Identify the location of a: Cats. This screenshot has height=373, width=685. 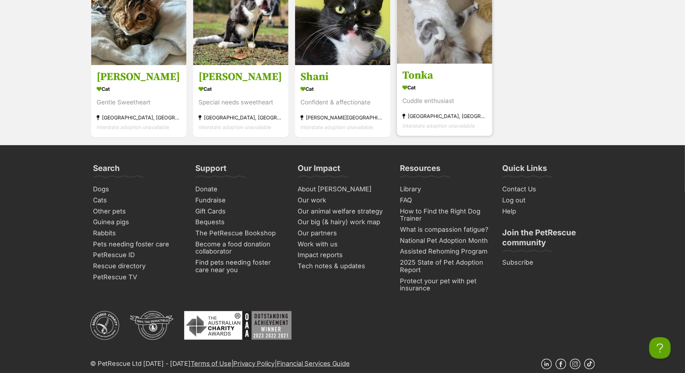
(138, 200).